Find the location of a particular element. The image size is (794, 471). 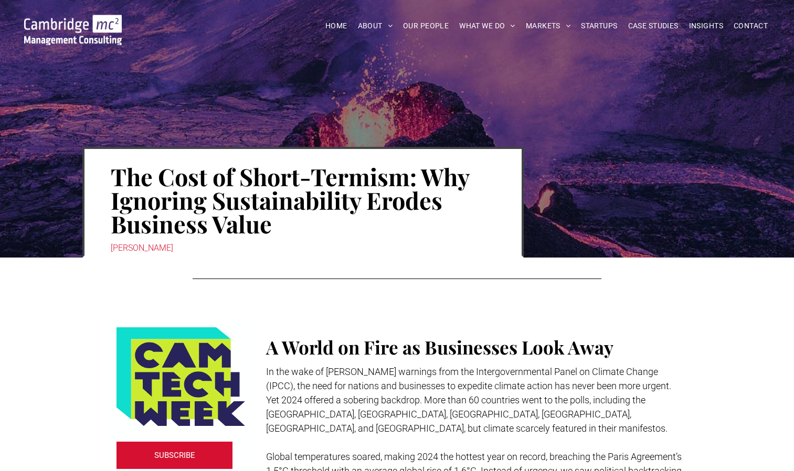

a: Your Business Transformed | Cambridge Management Consulting is located at coordinates (73, 22).